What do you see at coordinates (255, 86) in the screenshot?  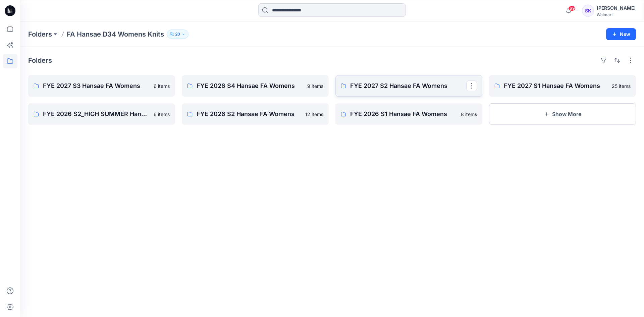 I see `a: FYE 2026 S4 Hansae FA Womens9 items` at bounding box center [255, 86].